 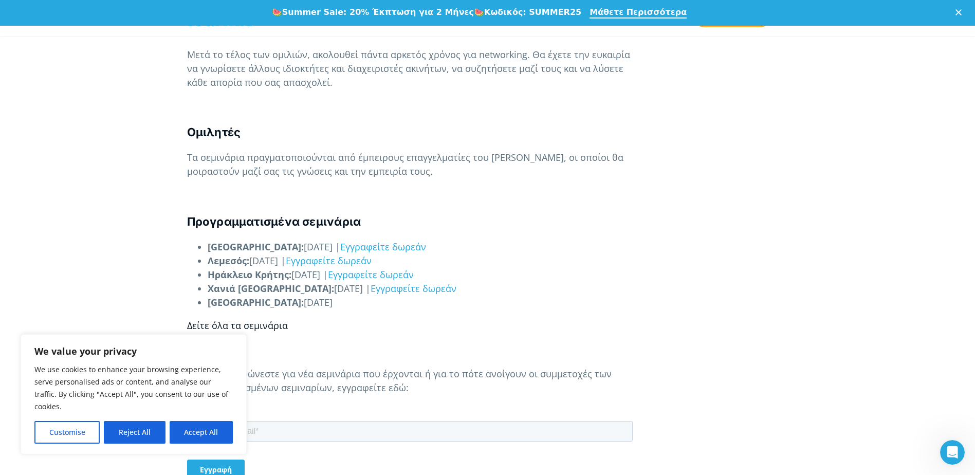 What do you see at coordinates (410, 381) in the screenshot?
I see `p: Για να ενημερώνεστε για νέα σεμινάρια που έρχονται ή για το πότε ανοίγουν οι συμμετοχές των προγρ...` at bounding box center [410, 381].